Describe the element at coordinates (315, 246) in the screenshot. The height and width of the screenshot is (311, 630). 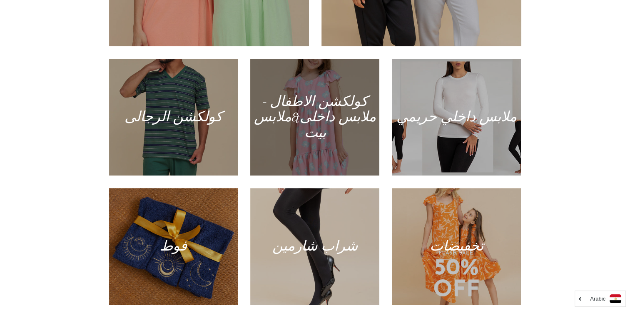
I see `a: شراب شارمين` at that location.